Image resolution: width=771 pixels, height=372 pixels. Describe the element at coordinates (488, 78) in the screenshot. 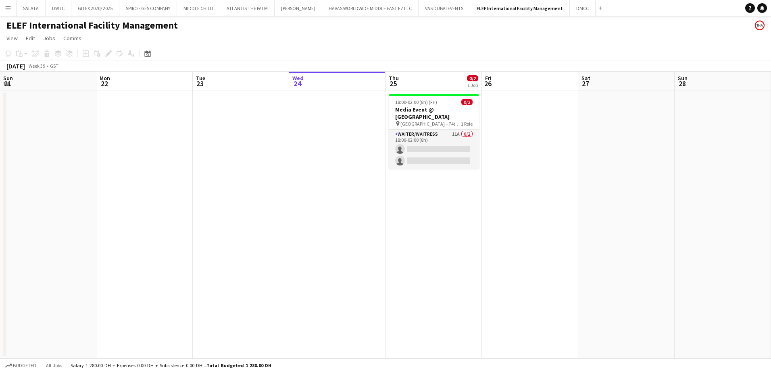

I see `span: Fri` at that location.